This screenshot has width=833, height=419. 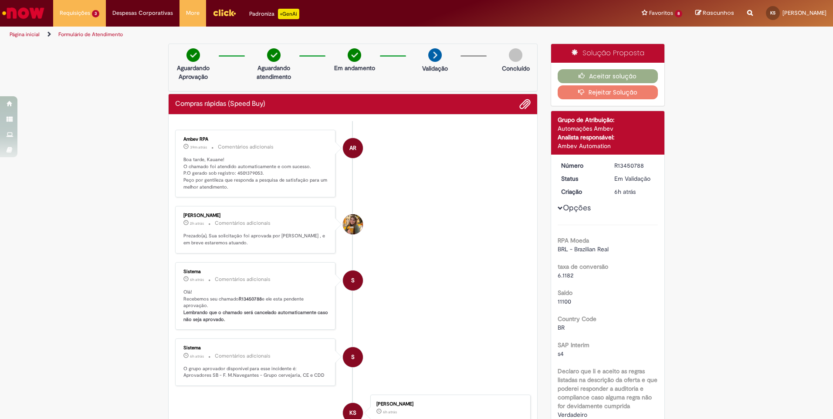 I want to click on span: 11100, so click(x=564, y=302).